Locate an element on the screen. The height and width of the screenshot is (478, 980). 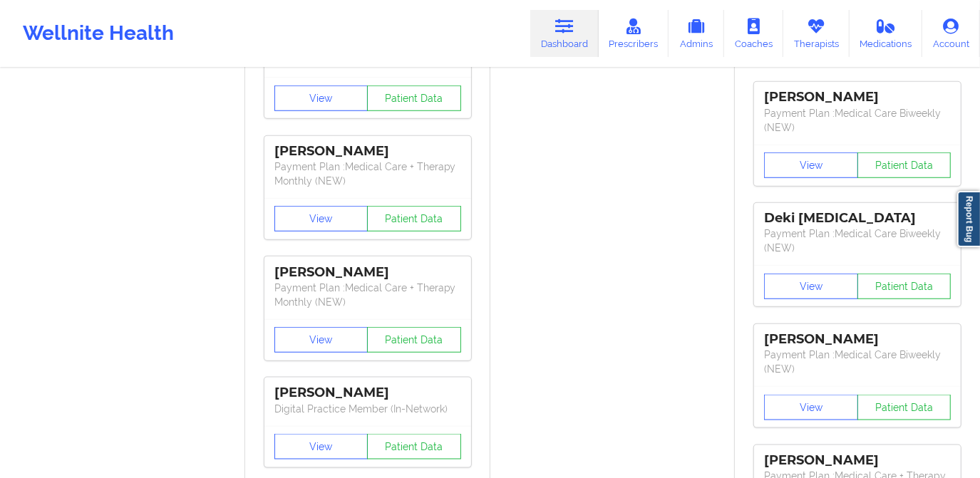
a: Report Bug is located at coordinates (968, 219).